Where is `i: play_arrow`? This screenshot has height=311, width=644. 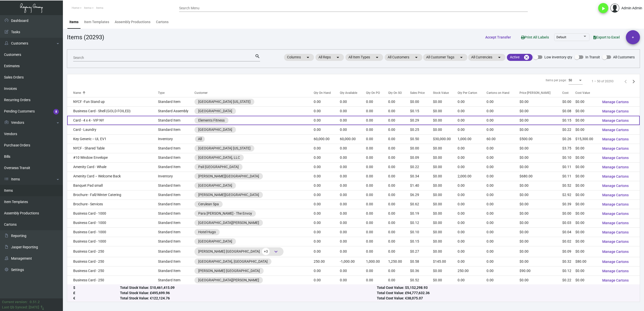
i: play_arrow is located at coordinates (603, 8).